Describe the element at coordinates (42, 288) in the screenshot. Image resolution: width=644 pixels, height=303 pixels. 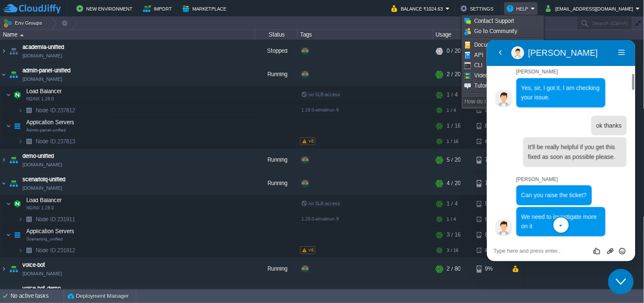
I see `span: voice-bot-demo` at that location.